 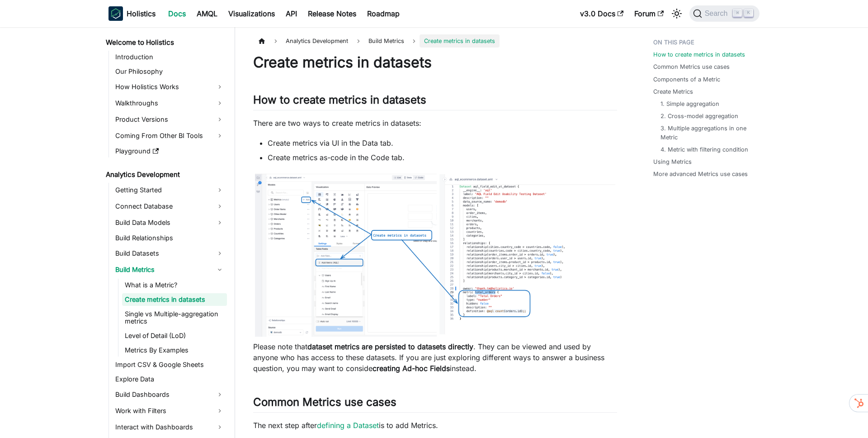 I want to click on a: v3.0 Docs, so click(x=602, y=14).